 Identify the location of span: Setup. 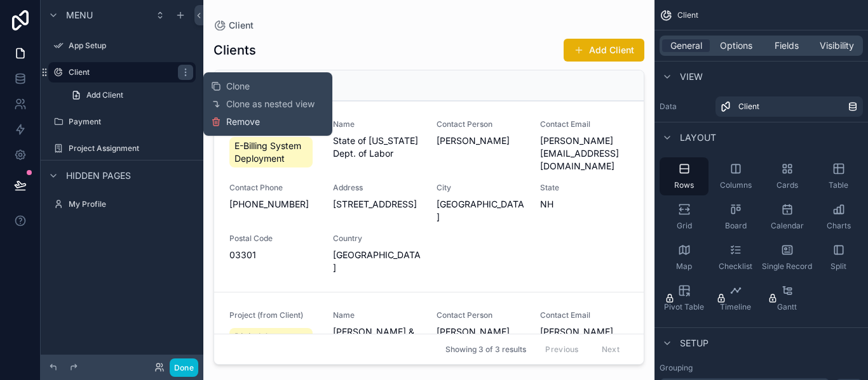
(694, 343).